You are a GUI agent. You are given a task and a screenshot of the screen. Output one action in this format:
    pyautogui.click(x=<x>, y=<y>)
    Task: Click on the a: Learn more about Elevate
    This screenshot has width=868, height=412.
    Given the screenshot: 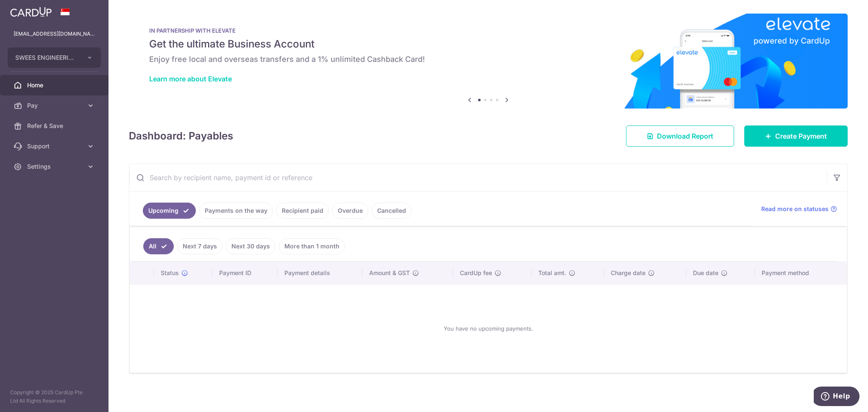 What is the action you would take?
    pyautogui.click(x=190, y=79)
    